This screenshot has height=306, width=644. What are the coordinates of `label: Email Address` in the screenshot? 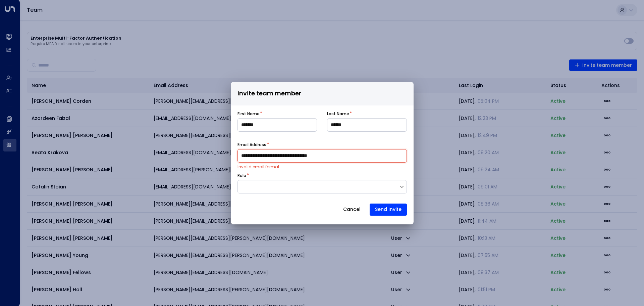 It's located at (252, 144).